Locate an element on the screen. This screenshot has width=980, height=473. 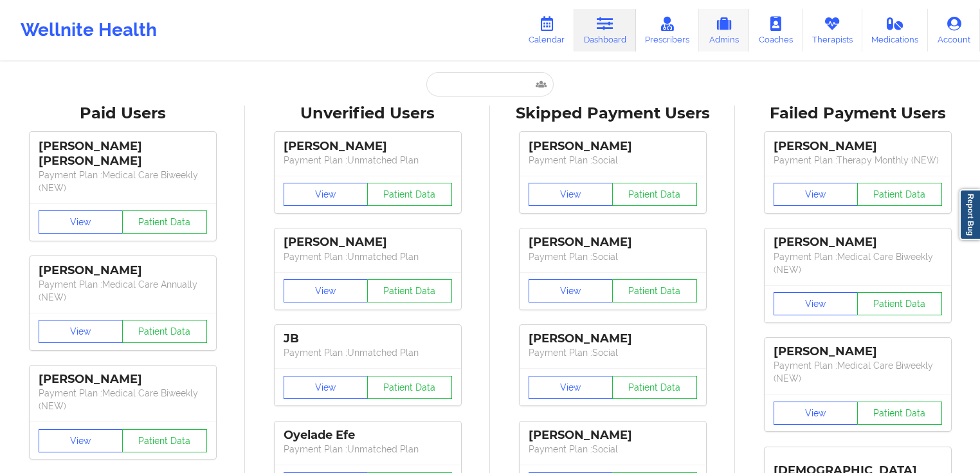
div: Paid Users is located at coordinates (122, 113).